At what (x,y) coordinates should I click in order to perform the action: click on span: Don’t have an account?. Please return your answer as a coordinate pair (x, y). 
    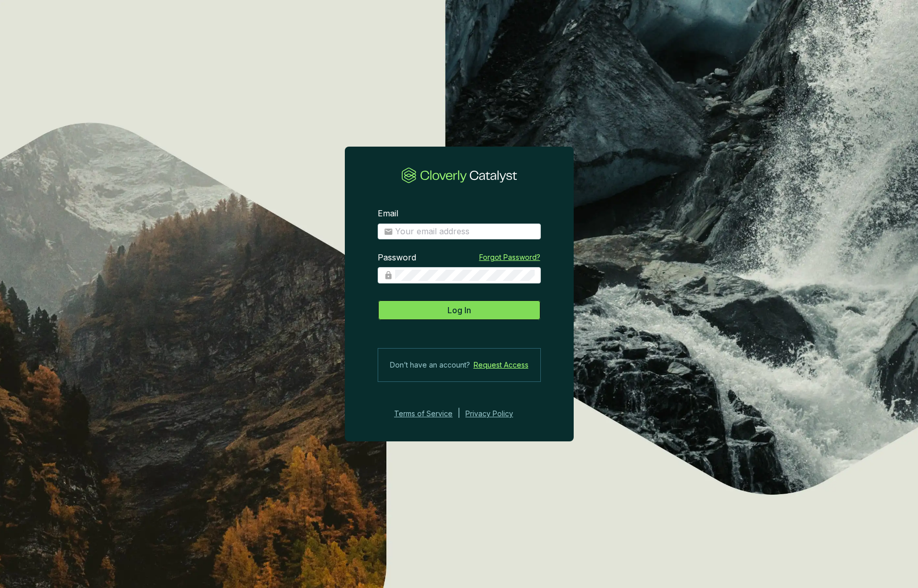
    Looking at the image, I should click on (430, 365).